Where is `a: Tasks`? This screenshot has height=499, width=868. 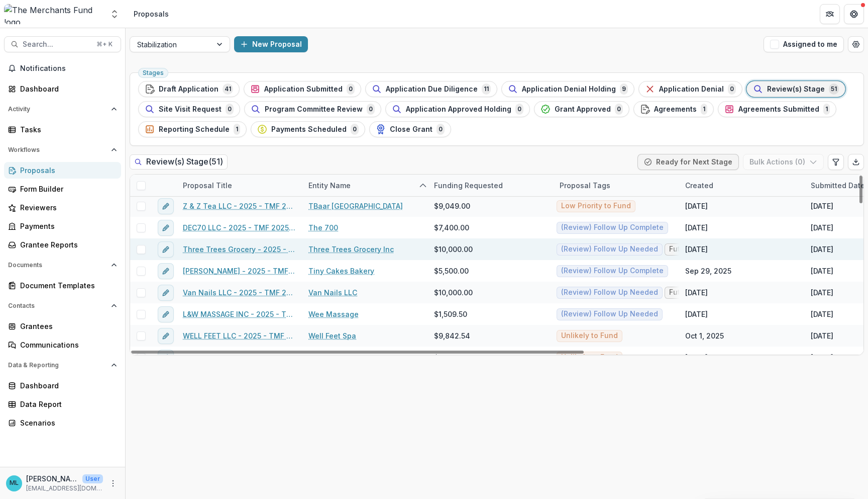
a: Tasks is located at coordinates (62, 129).